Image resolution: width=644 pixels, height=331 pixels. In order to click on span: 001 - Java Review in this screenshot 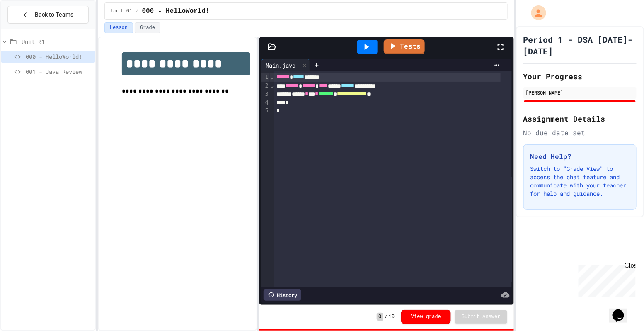, I will do `click(59, 72)`.